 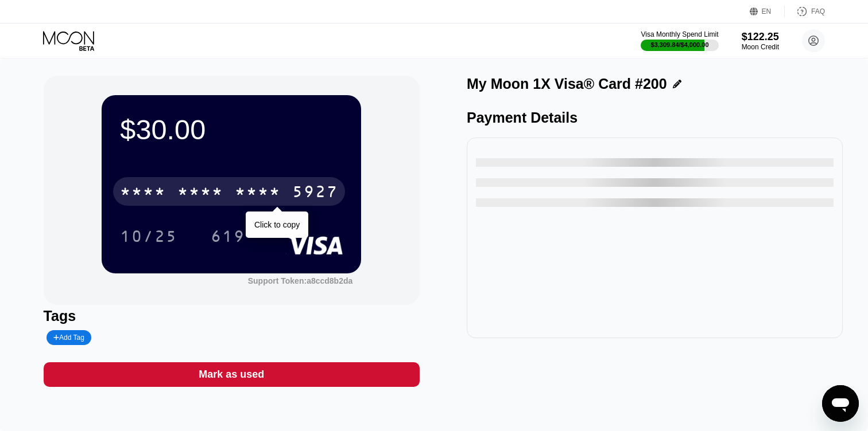 I want to click on div: Support Token: a8ccd8b2da, so click(x=300, y=281).